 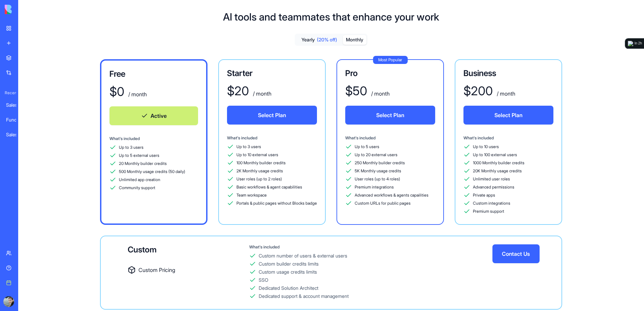 I want to click on span: Private apps, so click(x=484, y=195).